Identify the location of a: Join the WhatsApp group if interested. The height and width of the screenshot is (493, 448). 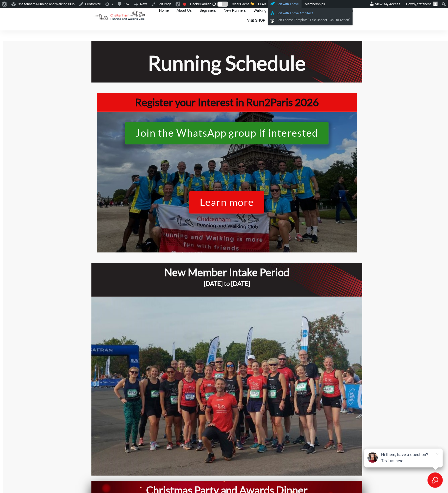
(227, 133).